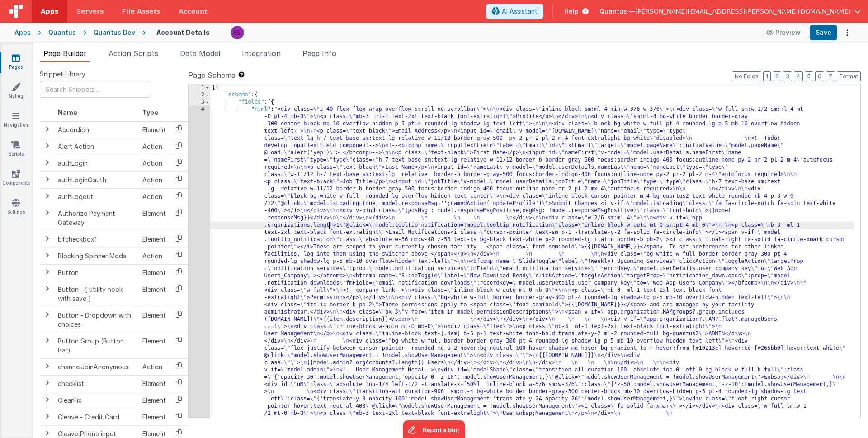 This screenshot has width=868, height=438. What do you see at coordinates (141, 11) in the screenshot?
I see `span: File Assets` at bounding box center [141, 11].